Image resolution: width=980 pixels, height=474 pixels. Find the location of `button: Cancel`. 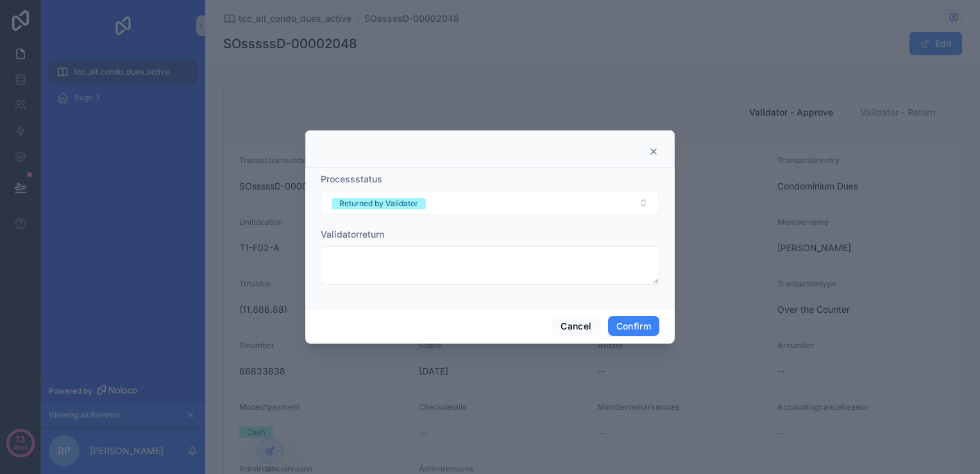

button: Cancel is located at coordinates (576, 326).